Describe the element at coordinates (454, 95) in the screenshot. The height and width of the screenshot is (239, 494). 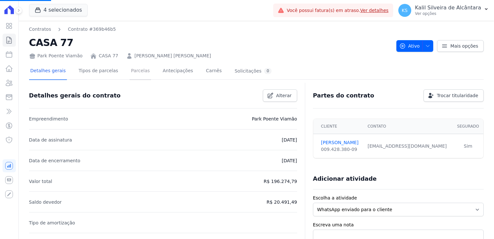
I see `a: Trocar titularidade` at that location.